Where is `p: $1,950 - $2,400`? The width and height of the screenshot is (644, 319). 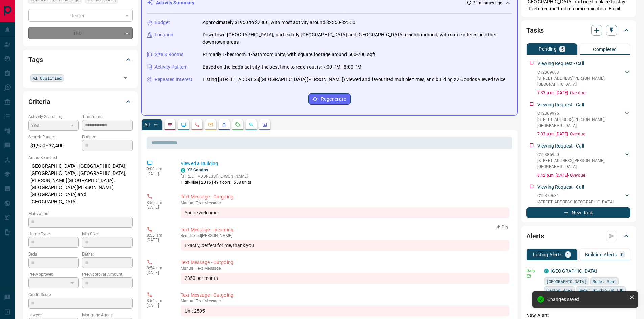 p: $1,950 - $2,400 is located at coordinates (53, 146).